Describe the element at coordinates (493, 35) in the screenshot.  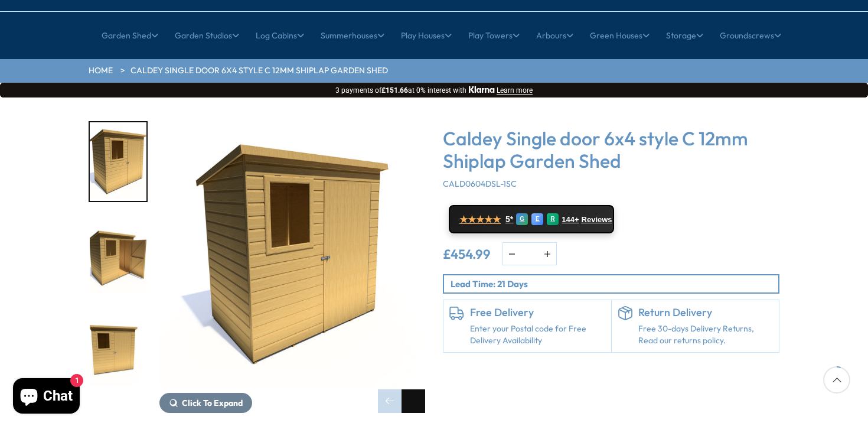
I see `a: Play Towers` at that location.